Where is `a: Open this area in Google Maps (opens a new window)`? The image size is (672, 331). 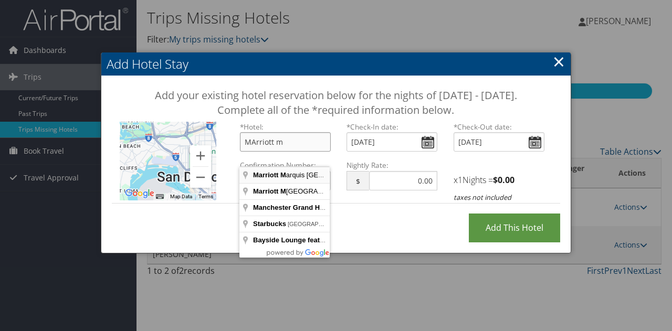
a: Open this area in Google Maps (opens a new window) is located at coordinates (140, 194).